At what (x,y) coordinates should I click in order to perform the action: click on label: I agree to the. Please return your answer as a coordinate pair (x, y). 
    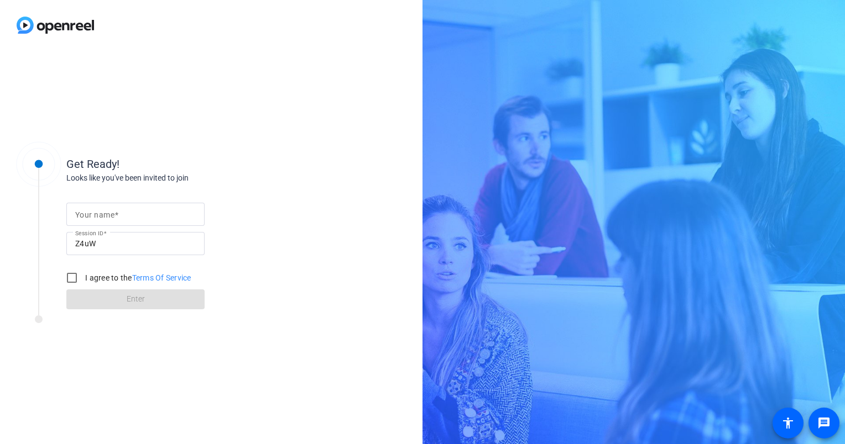
    Looking at the image, I should click on (137, 278).